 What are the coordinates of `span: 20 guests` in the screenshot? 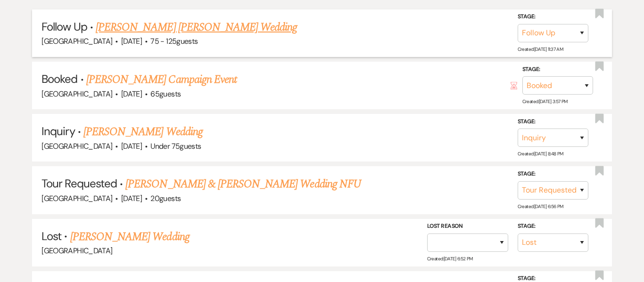 It's located at (165, 198).